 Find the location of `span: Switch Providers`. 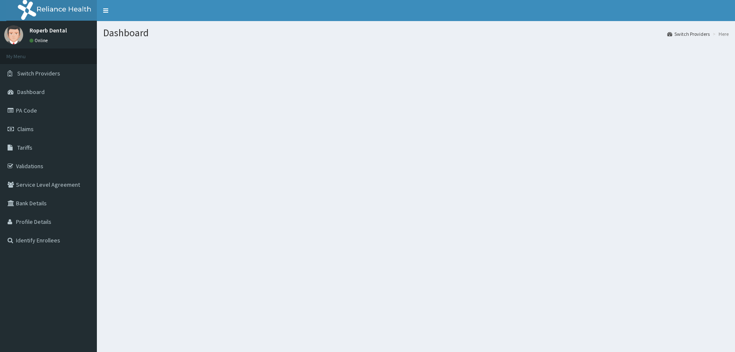

span: Switch Providers is located at coordinates (39, 73).